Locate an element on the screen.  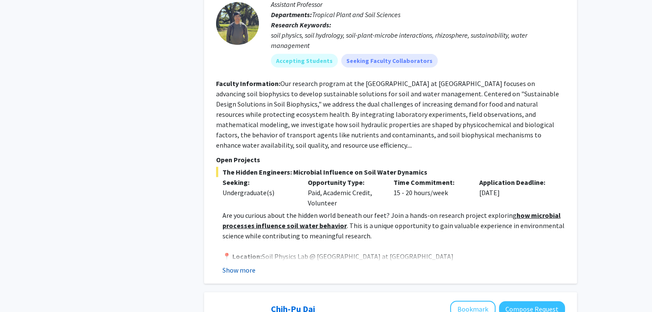
mat-chip: Accepting Students is located at coordinates (304, 61).